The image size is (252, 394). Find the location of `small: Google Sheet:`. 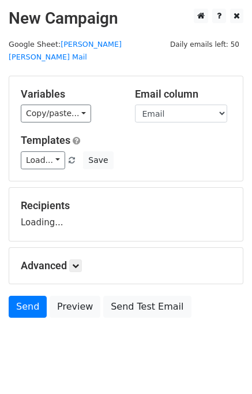

small: Google Sheet: is located at coordinates (65, 51).